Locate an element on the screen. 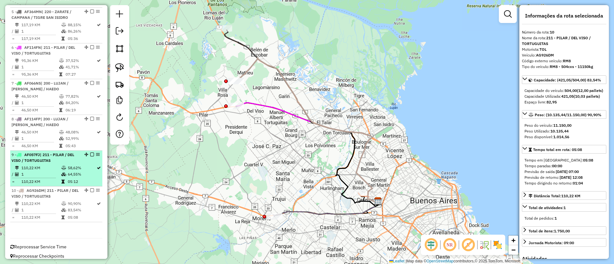 The width and height of the screenshot is (614, 264). div: Total de itens: is located at coordinates (549, 232).